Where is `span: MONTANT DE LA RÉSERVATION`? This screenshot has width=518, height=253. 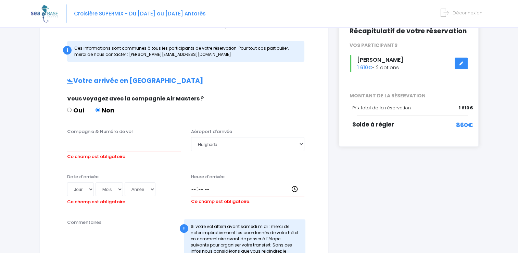
span: MONTANT DE LA RÉSERVATION is located at coordinates (409, 95).